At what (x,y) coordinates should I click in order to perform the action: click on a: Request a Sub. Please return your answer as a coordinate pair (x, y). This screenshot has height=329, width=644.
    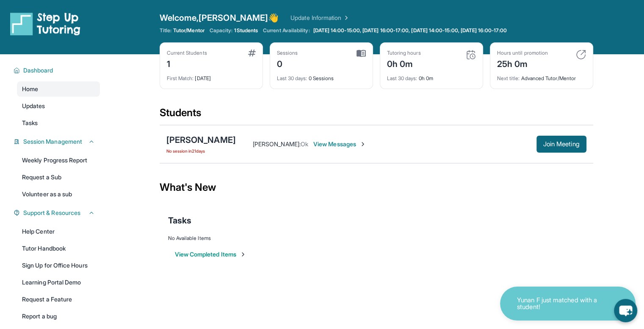
    Looking at the image, I should click on (58, 177).